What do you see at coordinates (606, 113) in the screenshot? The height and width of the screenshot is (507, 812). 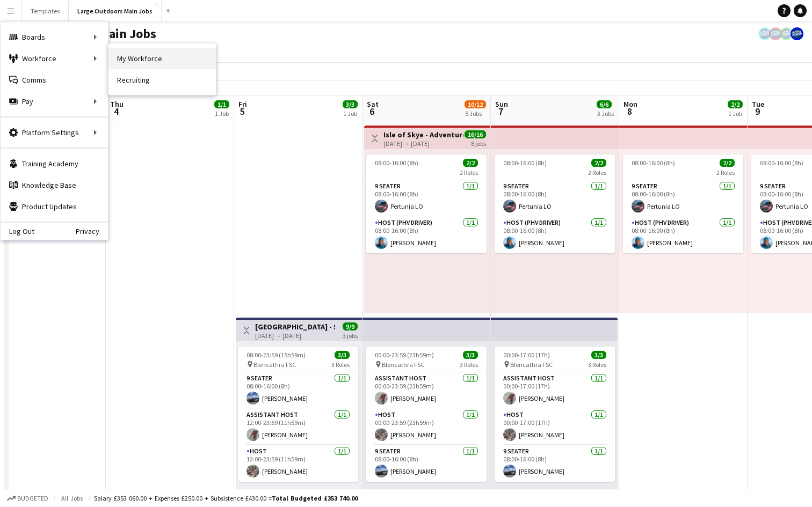 I see `div: 3 Jobs` at bounding box center [606, 113].